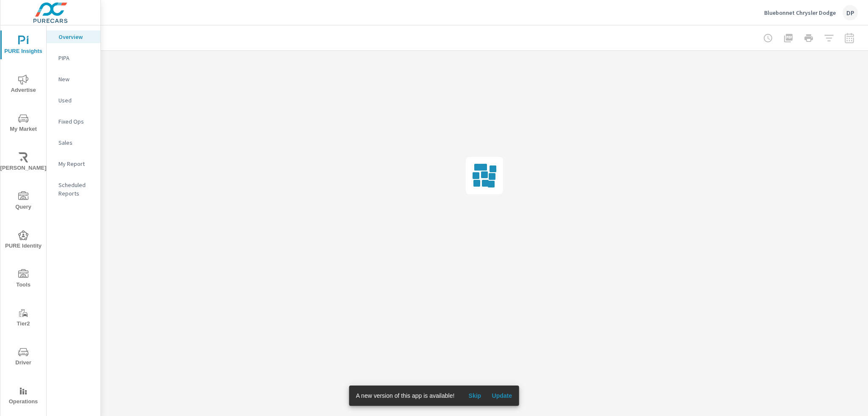 The height and width of the screenshot is (416, 868). Describe the element at coordinates (76, 122) in the screenshot. I see `p: Fixed Ops` at that location.